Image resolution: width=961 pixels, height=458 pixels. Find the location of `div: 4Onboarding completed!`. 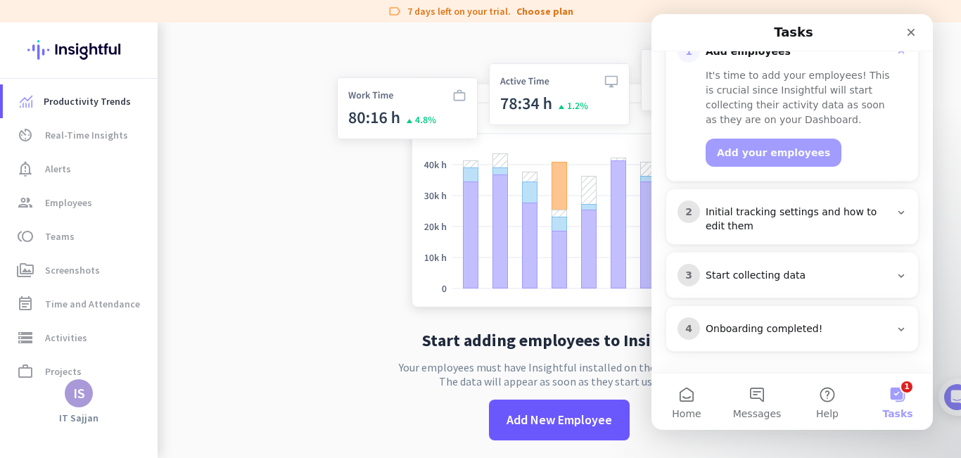

div: 4Onboarding completed! is located at coordinates (141, 315).